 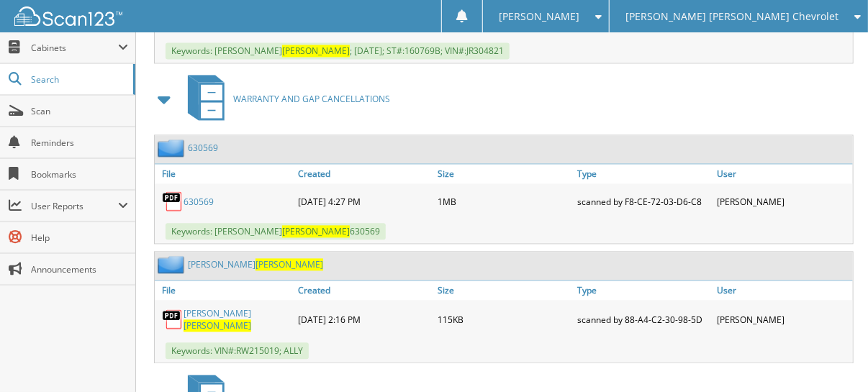 What do you see at coordinates (79, 111) in the screenshot?
I see `span: Scan` at bounding box center [79, 111].